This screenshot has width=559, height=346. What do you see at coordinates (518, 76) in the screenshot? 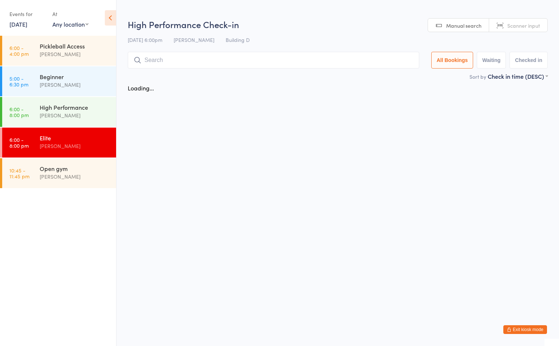
I see `div: Check in time (DESC)` at bounding box center [518, 76].